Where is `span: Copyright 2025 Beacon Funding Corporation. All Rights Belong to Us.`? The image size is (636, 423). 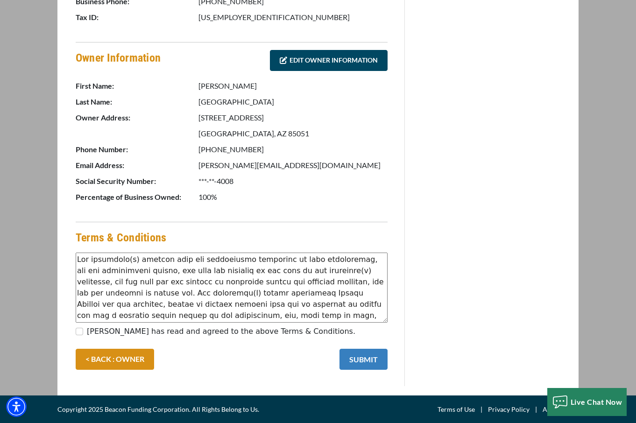
span: Copyright 2025 Beacon Funding Corporation. All Rights Belong to Us. is located at coordinates (158, 409).